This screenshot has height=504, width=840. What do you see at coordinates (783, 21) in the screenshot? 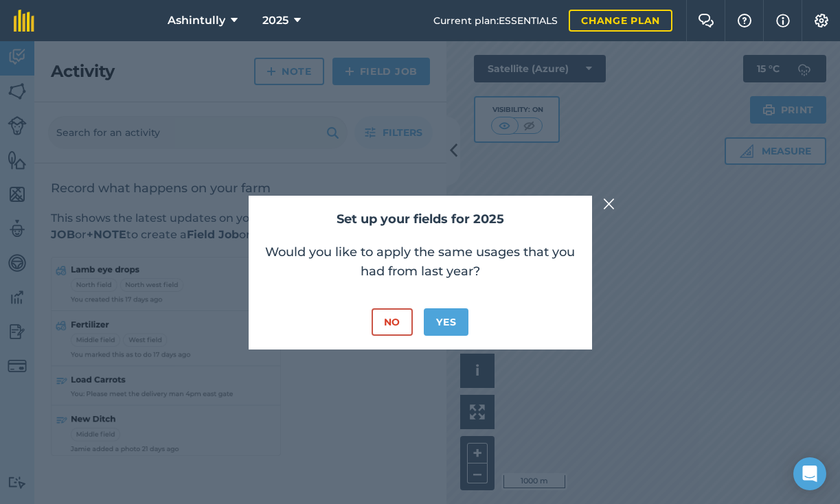
I see `img: svg+xml;base64,PHN2ZyB4bWxucz0iaHR0cDovL3d3dy53My5vcmcvMjAwMC9zdmciIHdpZHRoPSIxNyIgaGVpZ2h0PSIxNy...` at bounding box center [783, 21].